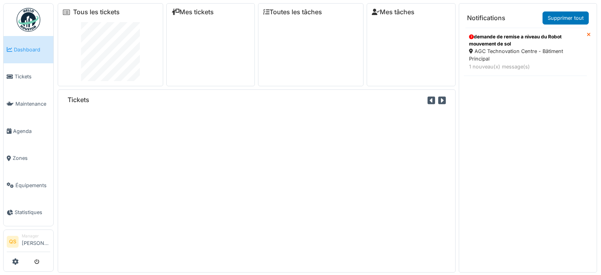 The width and height of the screenshot is (601, 275). I want to click on div: AGC Technovation Centre - Bâtiment Principal, so click(525, 55).